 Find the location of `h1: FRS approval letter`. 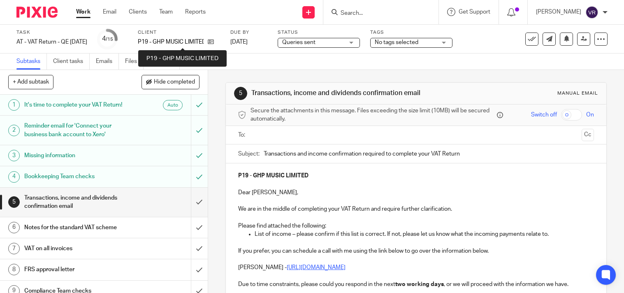

h1: FRS approval letter is located at coordinates (77, 269).